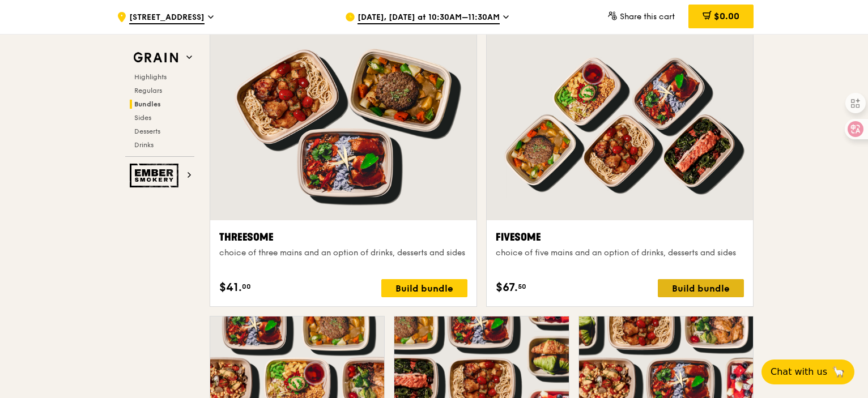 The image size is (868, 398). I want to click on span: $41., so click(231, 287).